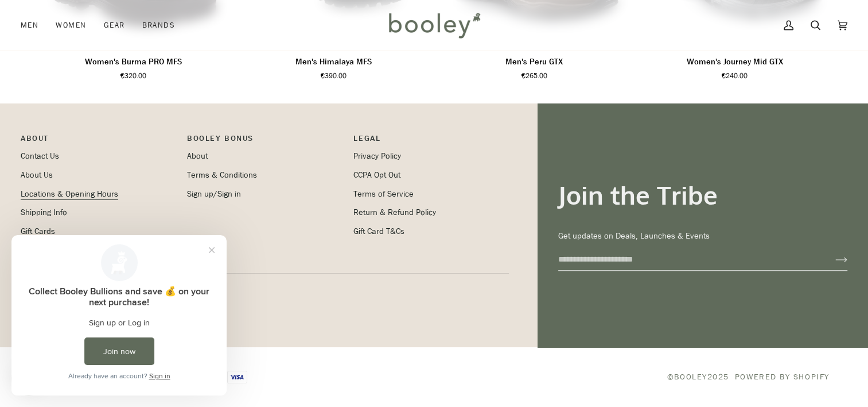 The width and height of the screenshot is (868, 407). Describe the element at coordinates (133, 62) in the screenshot. I see `p: Women's Burma PRO MFS` at that location.